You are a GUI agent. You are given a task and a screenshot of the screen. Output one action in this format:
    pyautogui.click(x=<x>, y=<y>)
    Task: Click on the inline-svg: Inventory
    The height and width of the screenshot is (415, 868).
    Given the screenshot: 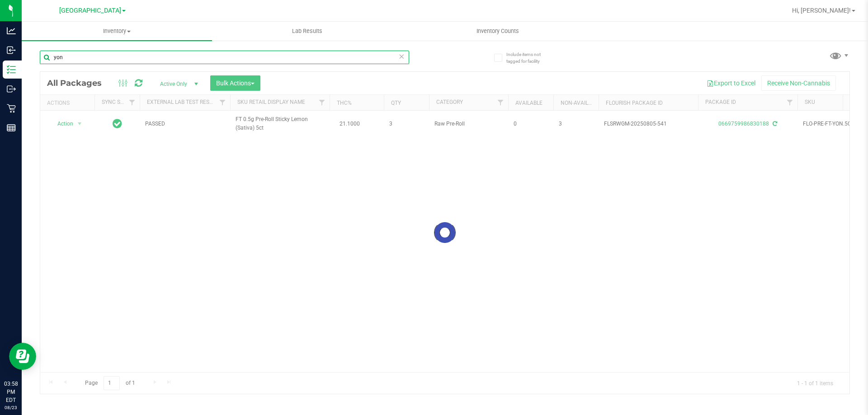 What is the action you would take?
    pyautogui.click(x=12, y=70)
    